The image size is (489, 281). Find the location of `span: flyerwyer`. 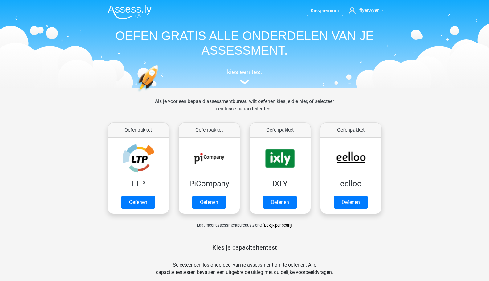

span: flyerwyer is located at coordinates (369, 10).